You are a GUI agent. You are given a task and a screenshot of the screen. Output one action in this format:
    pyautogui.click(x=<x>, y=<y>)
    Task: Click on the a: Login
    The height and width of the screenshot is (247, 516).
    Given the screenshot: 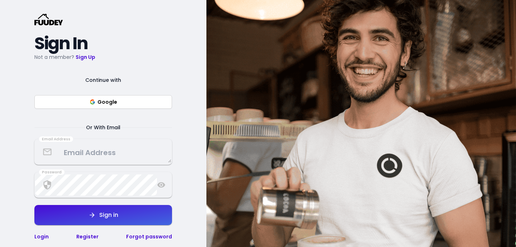 What is the action you would take?
    pyautogui.click(x=42, y=236)
    